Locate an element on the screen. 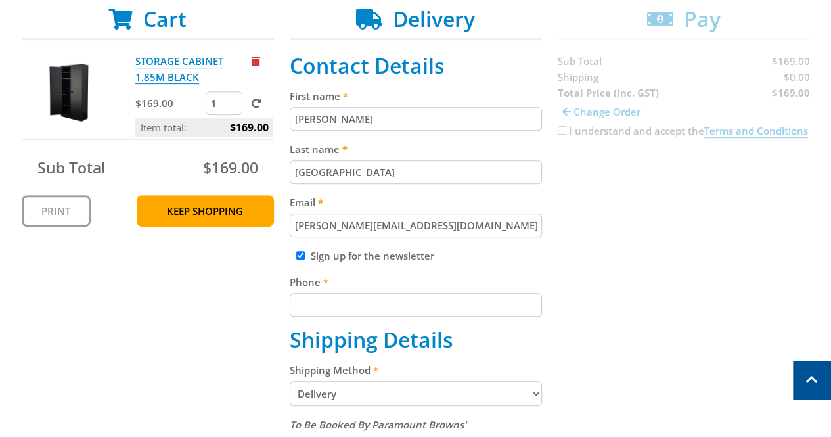 The image size is (831, 437). label: First name is located at coordinates (416, 96).